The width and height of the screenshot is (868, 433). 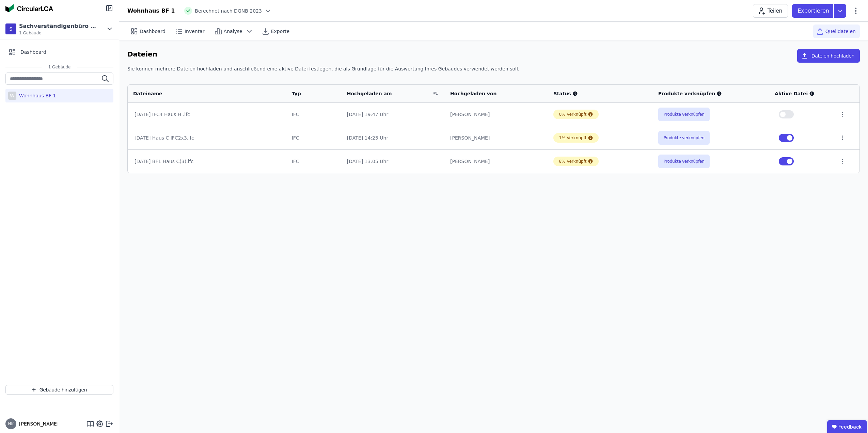 What do you see at coordinates (29, 8) in the screenshot?
I see `img: Concular` at bounding box center [29, 8].